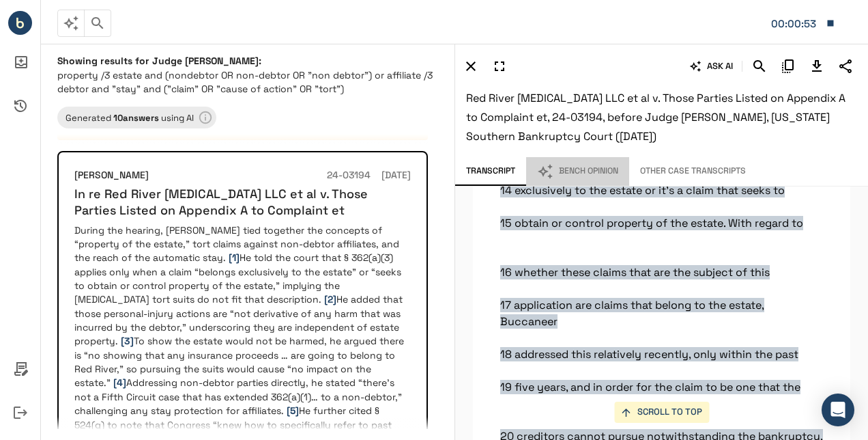 This screenshot has height=440, width=868. I want to click on span: [3], so click(127, 341).